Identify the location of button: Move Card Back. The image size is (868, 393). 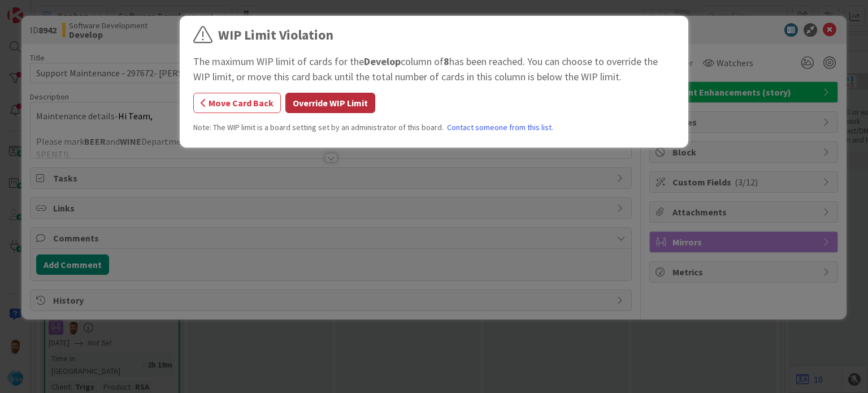
(237, 103).